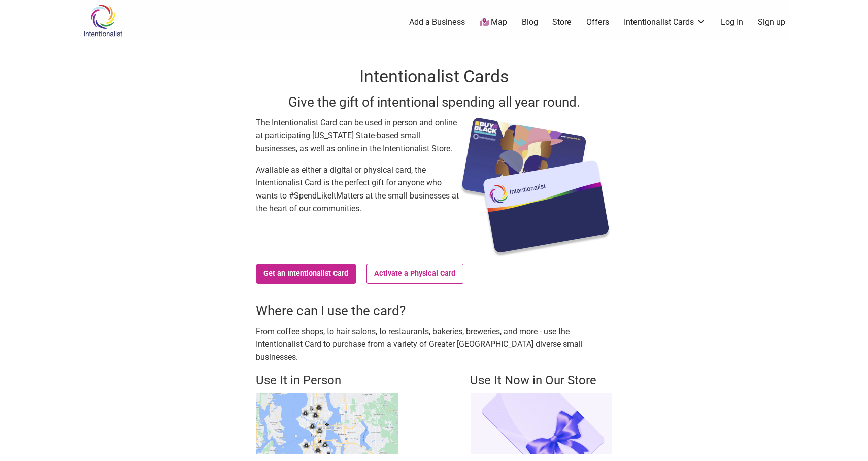 This screenshot has height=461, width=868. What do you see at coordinates (437, 22) in the screenshot?
I see `a: Add a Business` at bounding box center [437, 22].